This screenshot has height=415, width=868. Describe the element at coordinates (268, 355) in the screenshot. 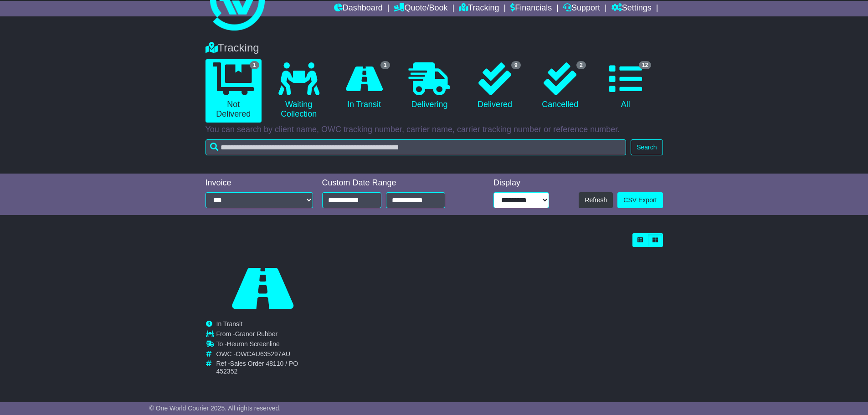

I see `td: OWC -` at that location.